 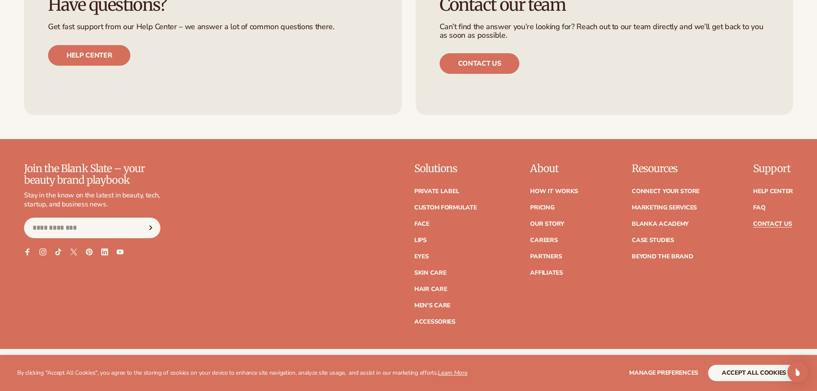 What do you see at coordinates (772, 168) in the screenshot?
I see `p: Support` at bounding box center [772, 168].